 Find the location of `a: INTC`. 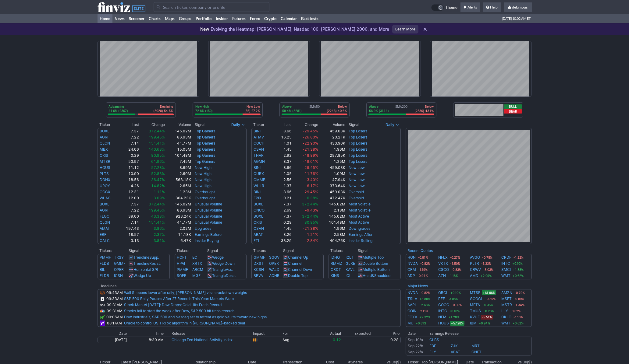

a: INTC is located at coordinates (443, 311).